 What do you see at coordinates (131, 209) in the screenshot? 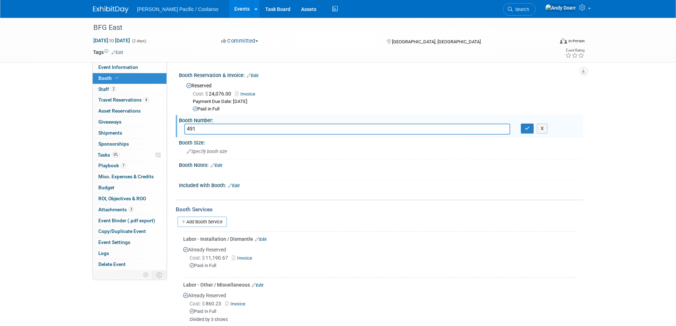
I see `span: 3` at bounding box center [131, 209].